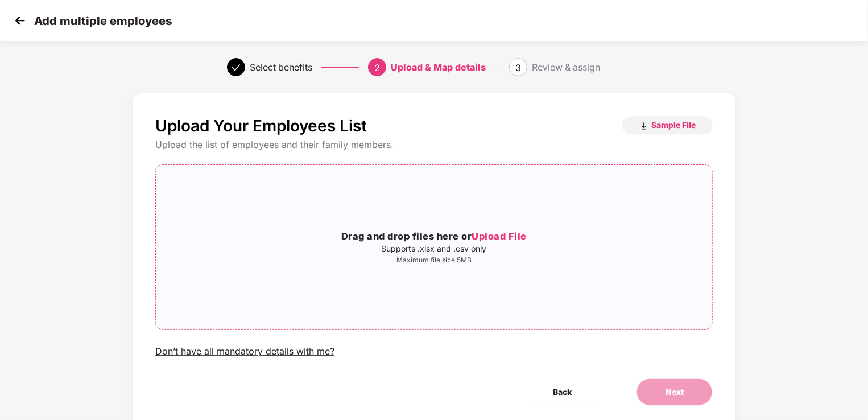 Image resolution: width=868 pixels, height=420 pixels. Describe the element at coordinates (566, 67) in the screenshot. I see `div: Review & assign` at that location.